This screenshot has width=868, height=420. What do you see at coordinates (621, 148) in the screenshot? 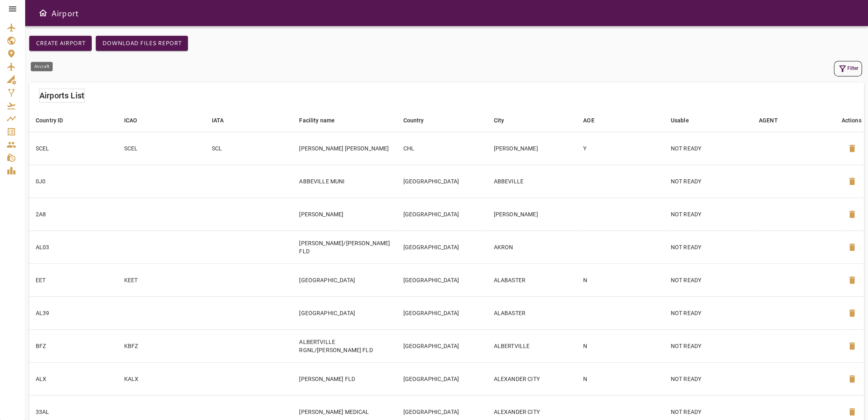
I see `td: Y` at bounding box center [621, 148].